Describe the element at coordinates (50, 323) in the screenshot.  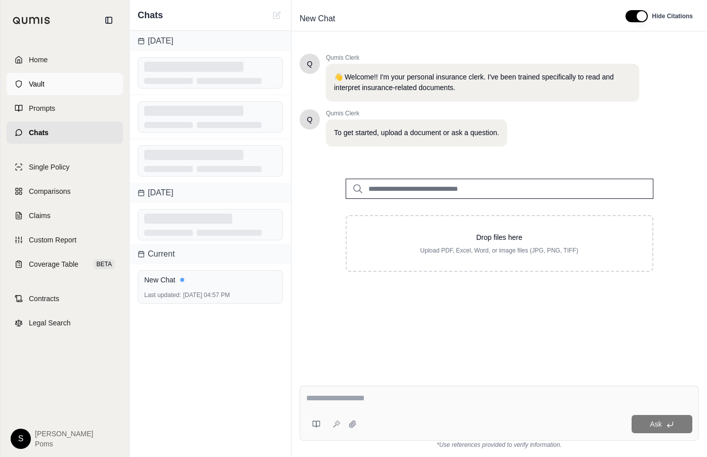
I see `span: Legal Search` at that location.